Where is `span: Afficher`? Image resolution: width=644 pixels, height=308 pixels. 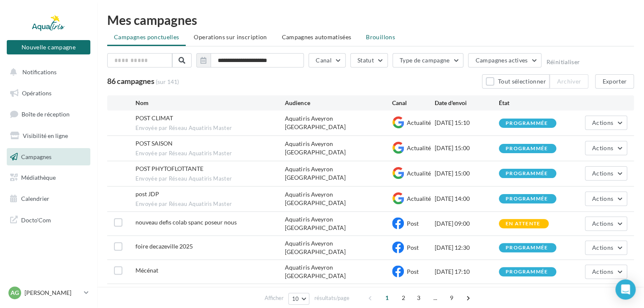
span: Afficher is located at coordinates (274, 298).